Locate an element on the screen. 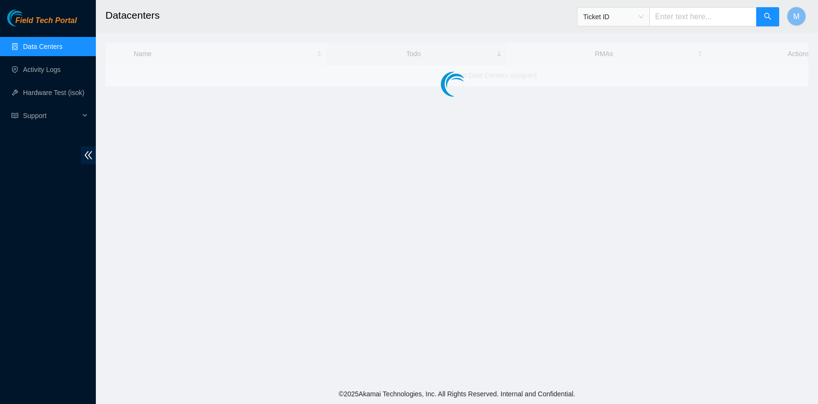 This screenshot has width=818, height=404. a: Akamai TechnologiesField Tech Portal is located at coordinates (42, 23).